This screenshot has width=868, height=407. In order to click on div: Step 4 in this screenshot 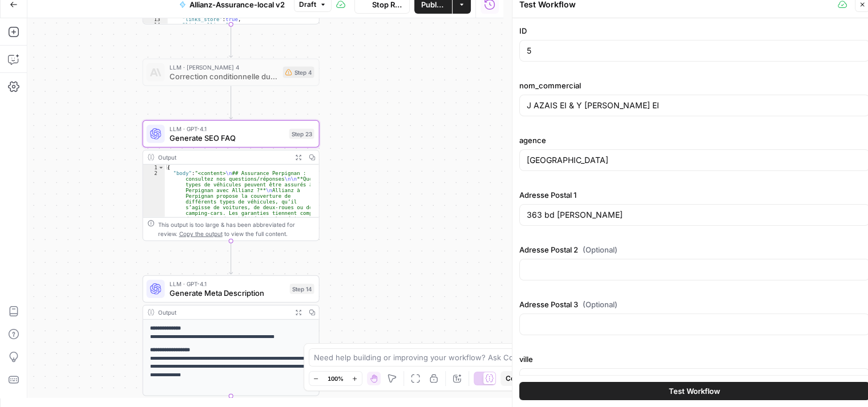, I will do `click(298, 72)`.